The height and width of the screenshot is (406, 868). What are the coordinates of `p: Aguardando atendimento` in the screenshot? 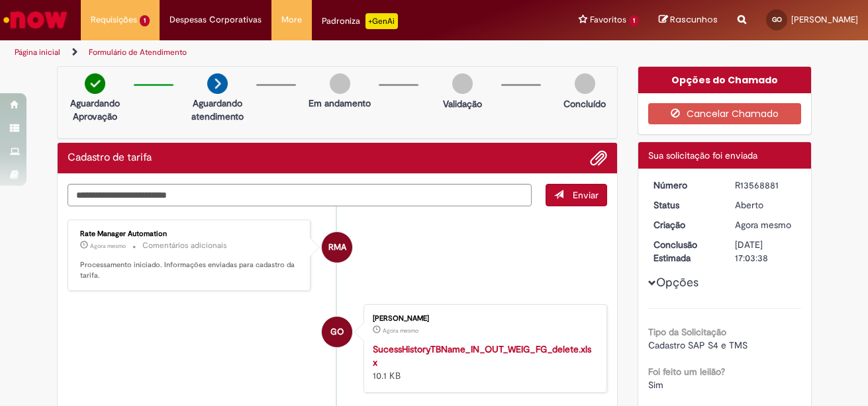 It's located at (217, 110).